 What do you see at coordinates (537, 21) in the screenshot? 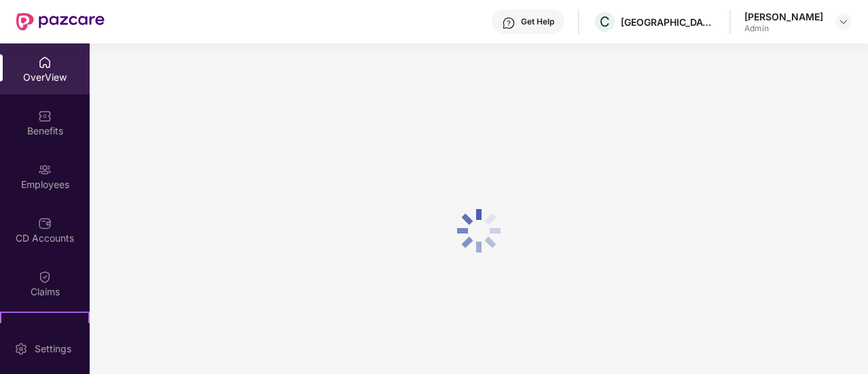
I see `div: Get Help` at bounding box center [537, 21].